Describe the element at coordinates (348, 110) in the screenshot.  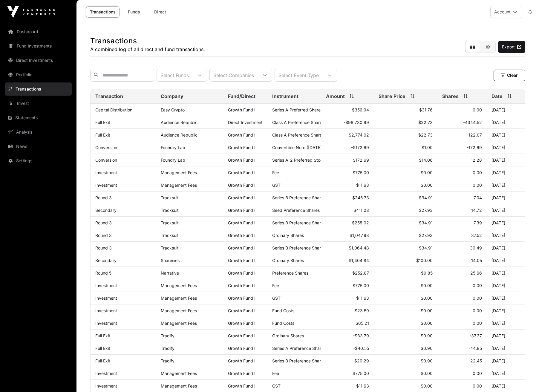
I see `td: -$356.94` at that location.